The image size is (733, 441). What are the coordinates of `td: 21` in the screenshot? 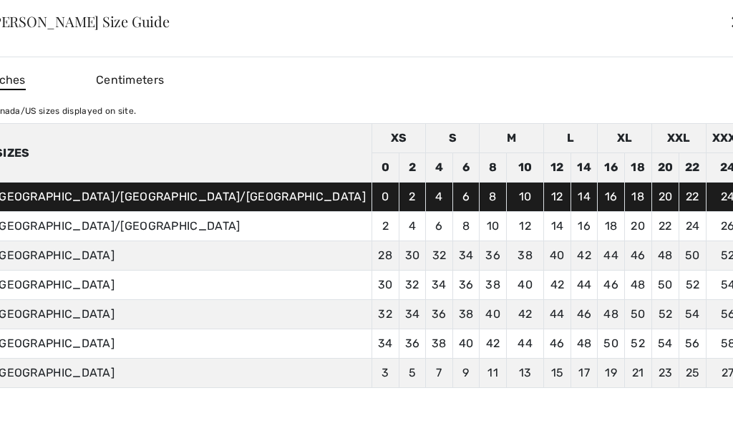 It's located at (638, 373).